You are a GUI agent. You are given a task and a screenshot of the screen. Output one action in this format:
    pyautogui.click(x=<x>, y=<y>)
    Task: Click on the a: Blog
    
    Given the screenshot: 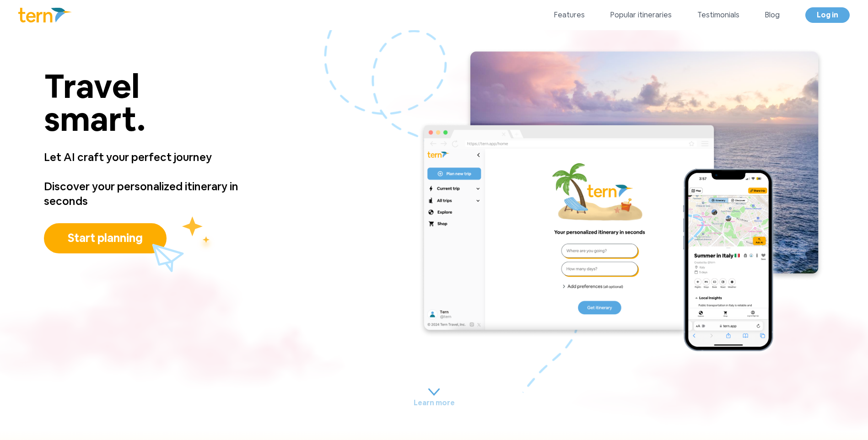 What is the action you would take?
    pyautogui.click(x=772, y=15)
    